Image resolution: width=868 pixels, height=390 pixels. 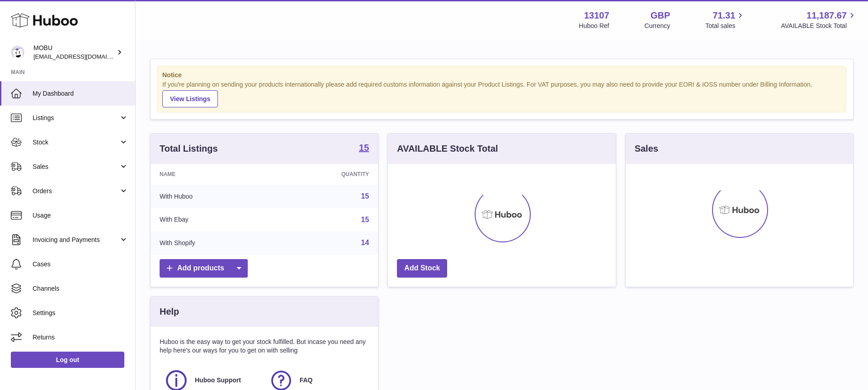 I want to click on span: FAQ, so click(x=306, y=380).